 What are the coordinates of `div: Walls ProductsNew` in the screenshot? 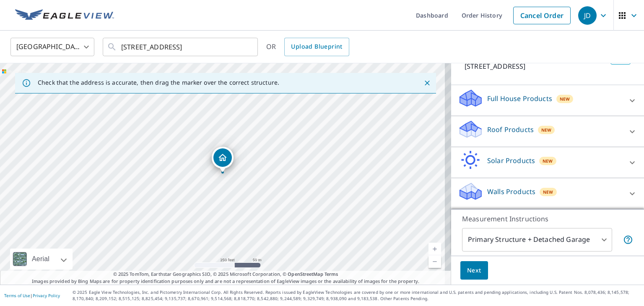 It's located at (548, 193).